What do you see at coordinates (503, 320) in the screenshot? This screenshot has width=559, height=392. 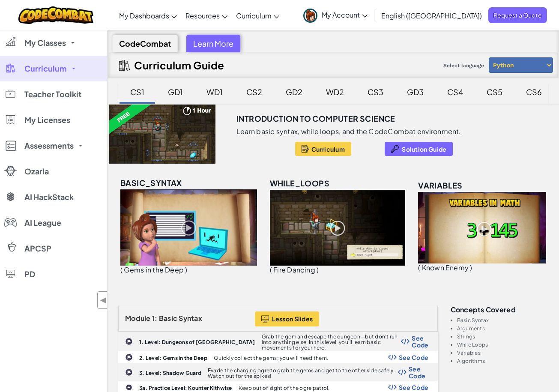 I see `li: Basic Syntax` at bounding box center [503, 320].